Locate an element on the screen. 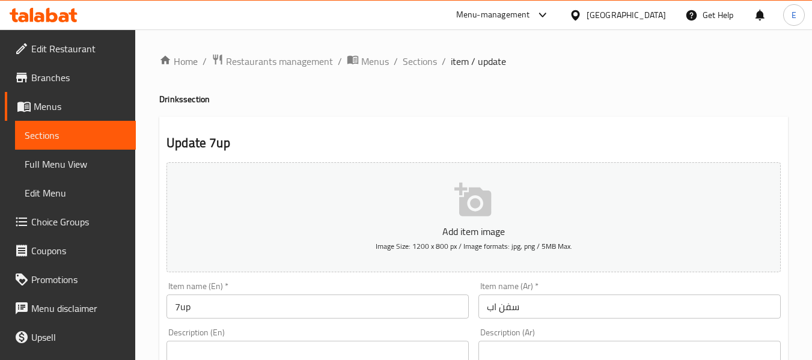 The height and width of the screenshot is (360, 812). span: Full Menu View is located at coordinates (75, 164).